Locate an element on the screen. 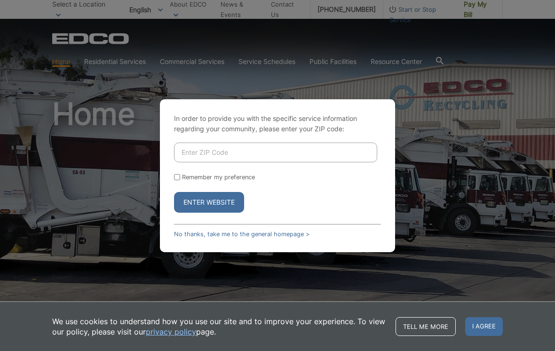  span: I agree is located at coordinates (484, 327).